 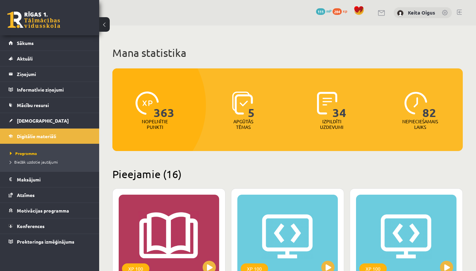 What do you see at coordinates (50, 211) in the screenshot?
I see `a: Motivācijas programma` at bounding box center [50, 211].